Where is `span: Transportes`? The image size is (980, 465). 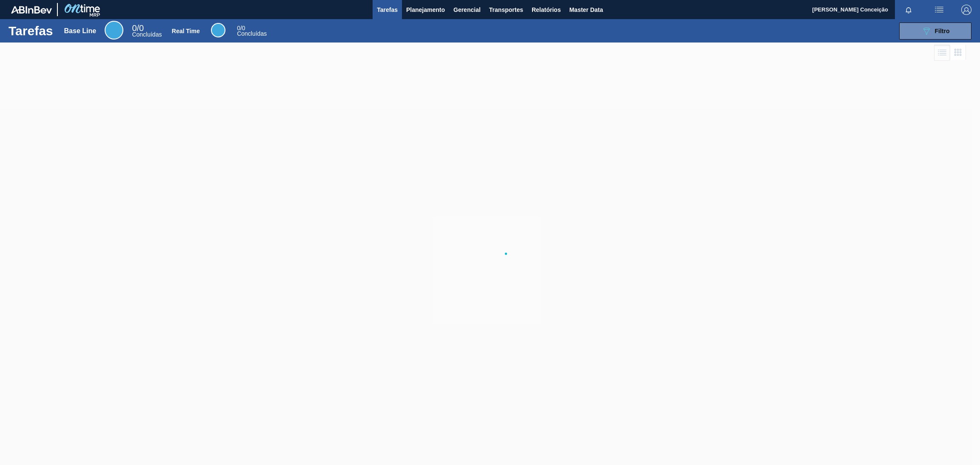 span: Transportes is located at coordinates (507, 10).